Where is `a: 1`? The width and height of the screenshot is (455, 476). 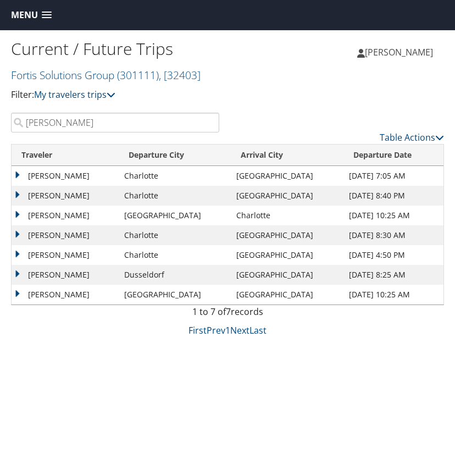
a: 1 is located at coordinates (228, 331).